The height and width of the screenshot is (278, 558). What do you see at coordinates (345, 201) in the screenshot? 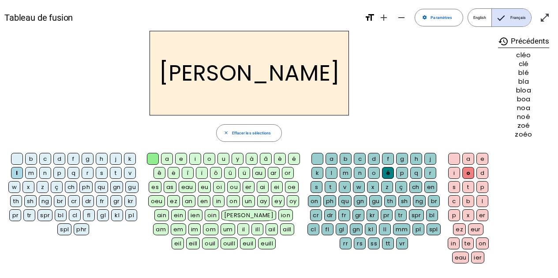
I see `div: qu` at bounding box center [345, 201].